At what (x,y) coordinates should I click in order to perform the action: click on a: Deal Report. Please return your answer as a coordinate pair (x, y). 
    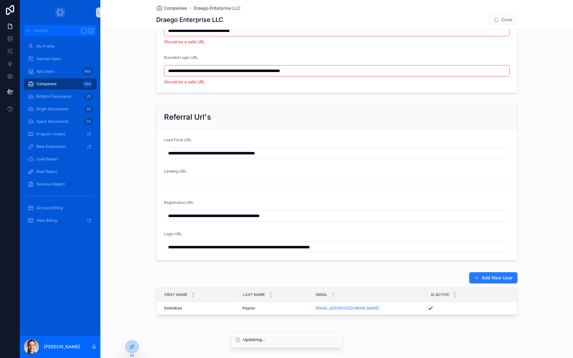
    Looking at the image, I should click on (60, 172).